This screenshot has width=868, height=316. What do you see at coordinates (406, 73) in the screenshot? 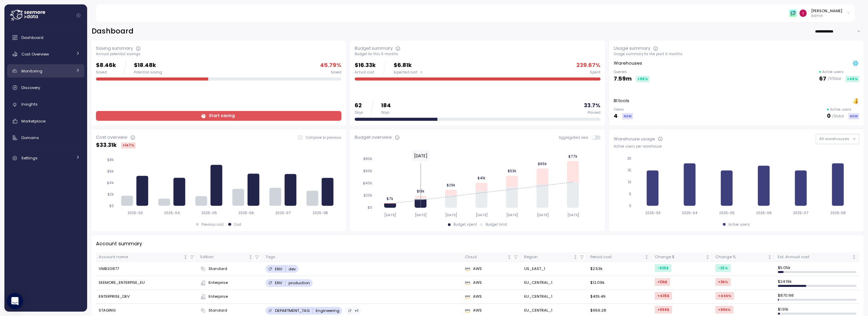
I see `span: Expected cost` at bounding box center [406, 73].